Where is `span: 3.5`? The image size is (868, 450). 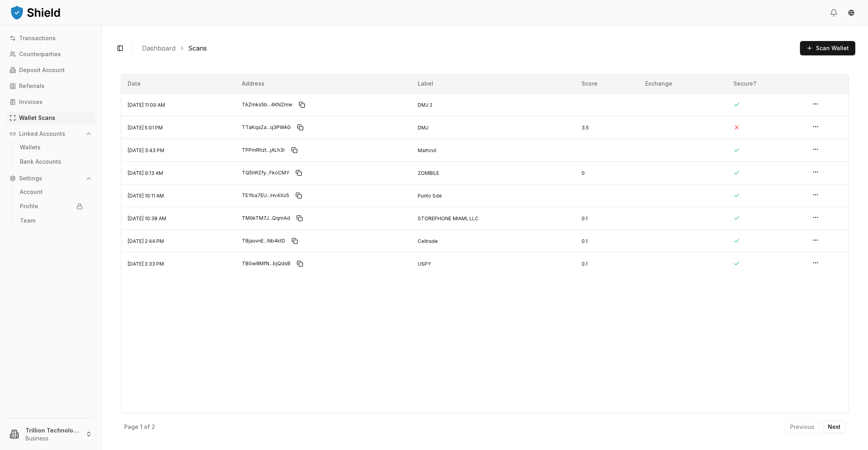
span: 3.5 is located at coordinates (585, 127).